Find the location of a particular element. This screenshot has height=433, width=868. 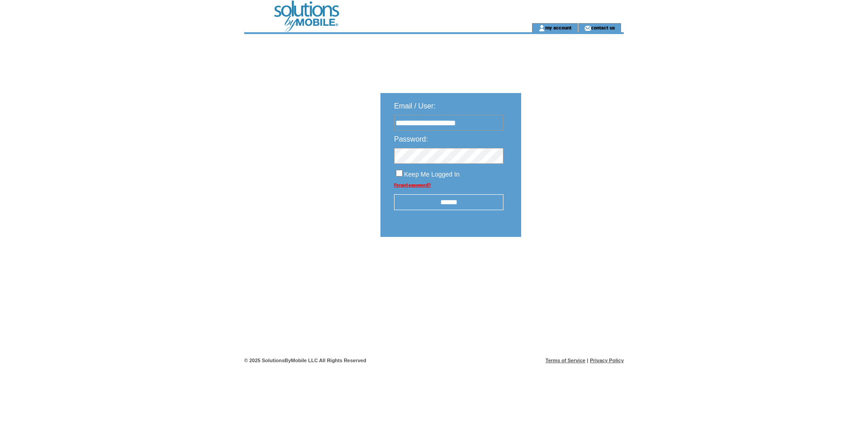

span: Email / User: is located at coordinates (415, 105).